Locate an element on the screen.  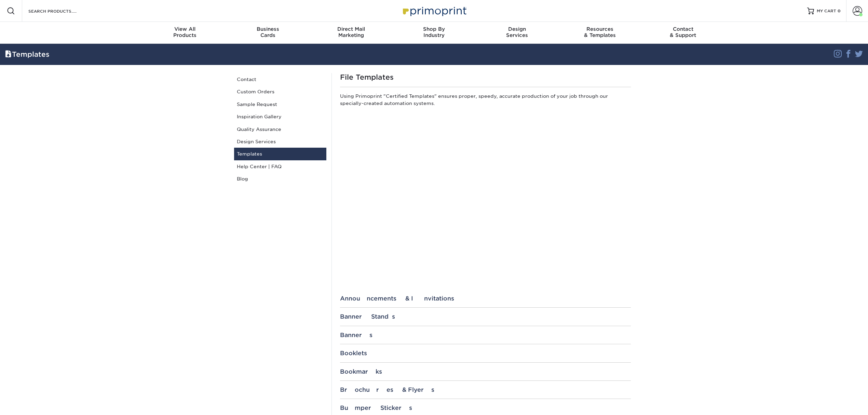
span: MY CART is located at coordinates (827, 11).